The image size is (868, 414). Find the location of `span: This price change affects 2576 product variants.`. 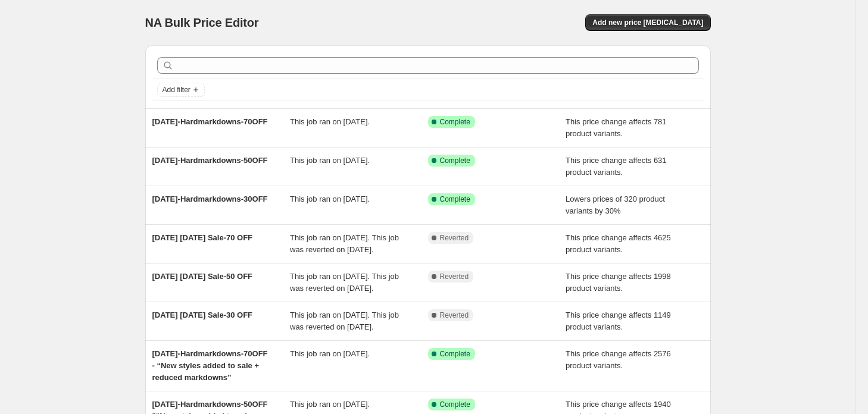

span: This price change affects 2576 product variants. is located at coordinates (618, 359).